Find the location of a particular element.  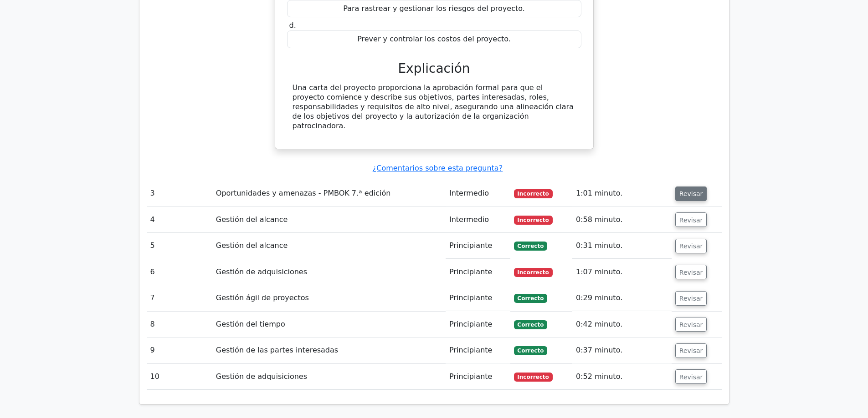

font: 8 is located at coordinates (153, 324).